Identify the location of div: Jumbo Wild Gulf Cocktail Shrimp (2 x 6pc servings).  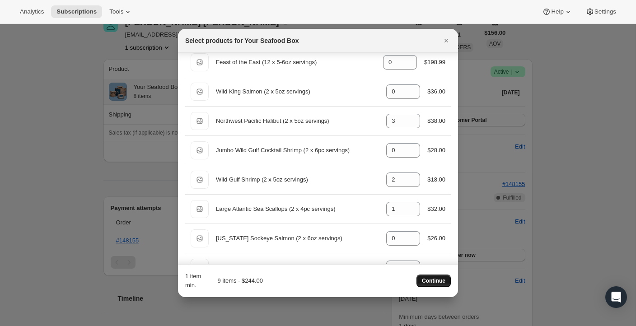
(297, 150).